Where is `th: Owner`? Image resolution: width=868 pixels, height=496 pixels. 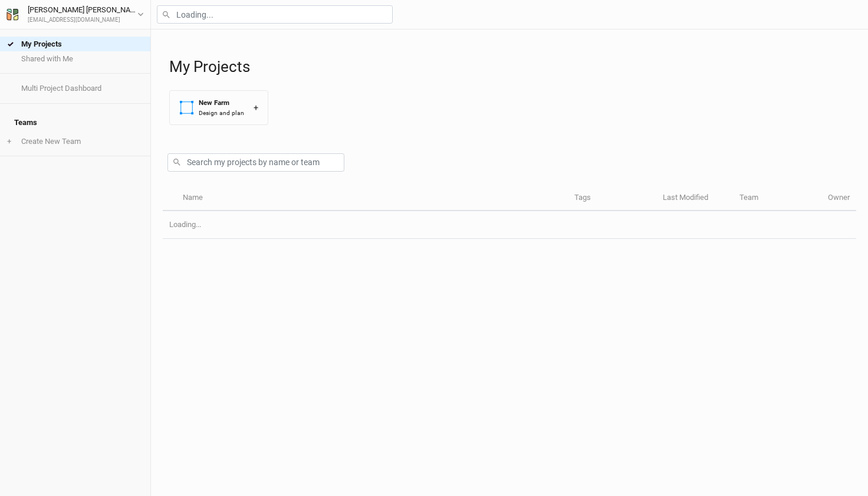 th: Owner is located at coordinates (839, 198).